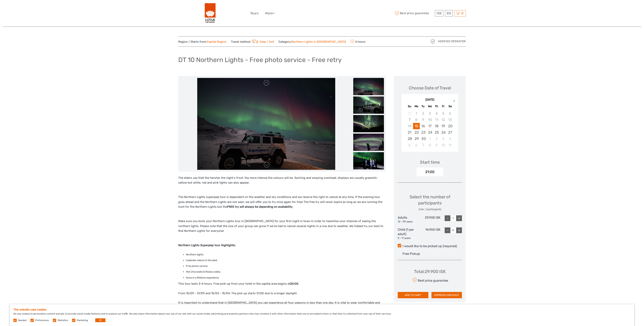 This screenshot has height=326, width=644. I want to click on div: Choose Saturday, October 11th, 2025, so click(450, 145).